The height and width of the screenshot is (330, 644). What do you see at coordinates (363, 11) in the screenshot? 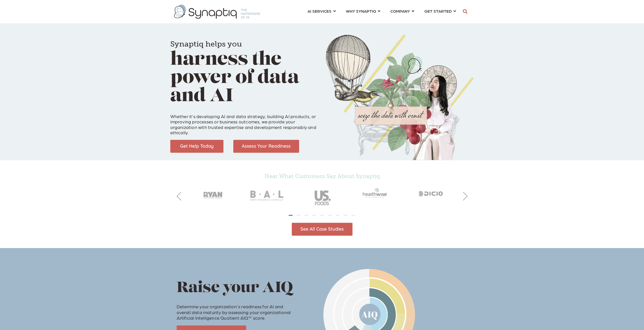
I see `a: WHY SYNAPTIQ` at bounding box center [363, 11].